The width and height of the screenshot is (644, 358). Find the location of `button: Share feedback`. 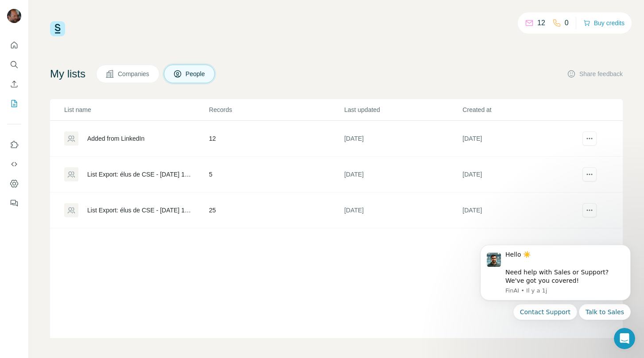

button: Share feedback is located at coordinates (595, 74).